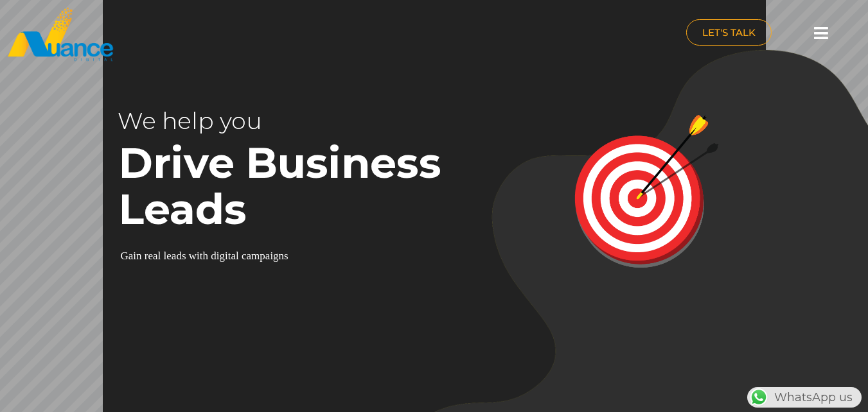 The height and width of the screenshot is (414, 868). I want to click on img: nuance-qatar_logo, so click(61, 34).